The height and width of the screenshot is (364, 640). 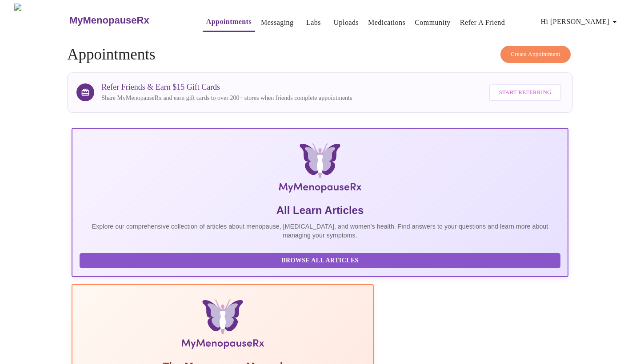 What do you see at coordinates (525, 92) in the screenshot?
I see `a: Start Referring` at bounding box center [525, 92].